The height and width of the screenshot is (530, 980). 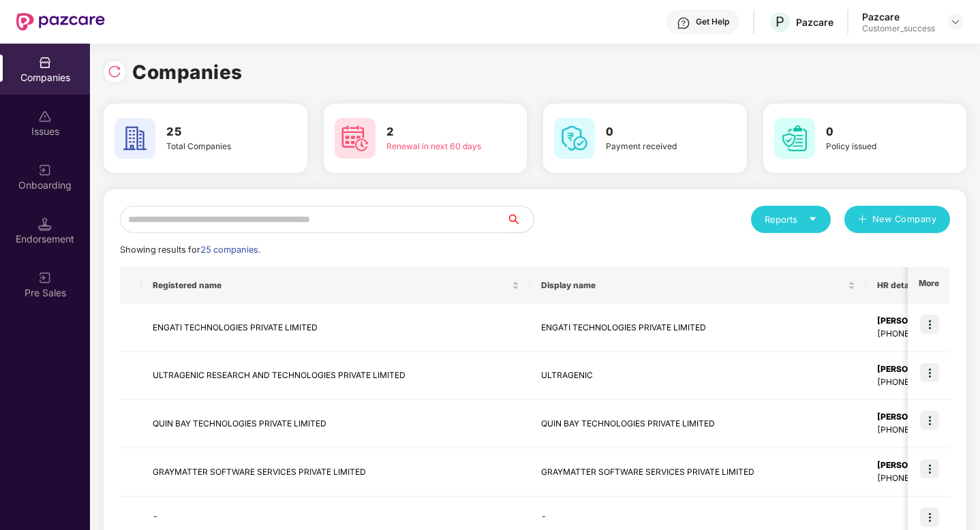 What do you see at coordinates (877, 146) in the screenshot?
I see `div: Policy issued` at bounding box center [877, 146].